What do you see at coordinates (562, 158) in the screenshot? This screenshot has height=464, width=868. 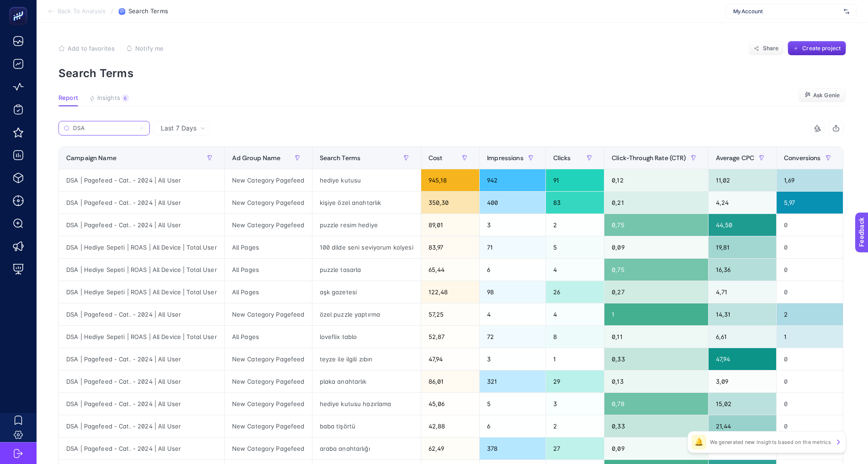 I see `span: Clicks` at bounding box center [562, 158].